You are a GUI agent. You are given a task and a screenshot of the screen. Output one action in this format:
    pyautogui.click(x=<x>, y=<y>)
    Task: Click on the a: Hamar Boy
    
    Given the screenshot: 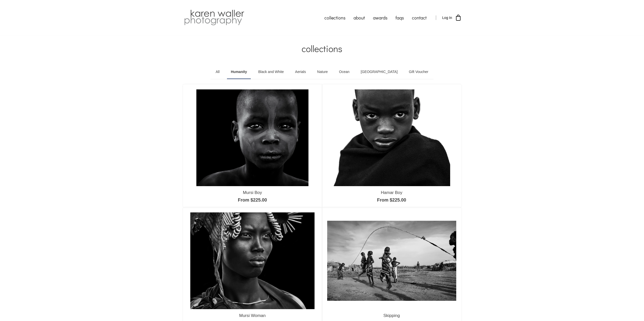 What is the action you would take?
    pyautogui.click(x=391, y=192)
    